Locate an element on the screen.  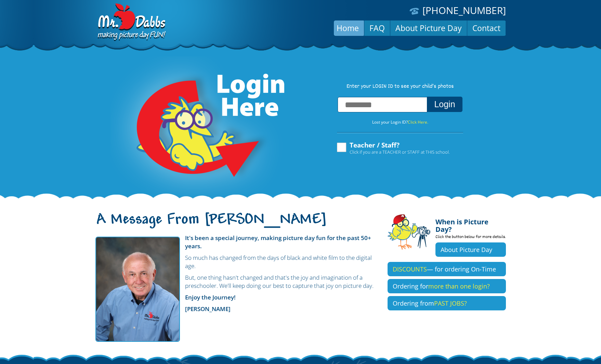
p: Enter your LOGIN ID to see your child’s photos is located at coordinates (400, 87).